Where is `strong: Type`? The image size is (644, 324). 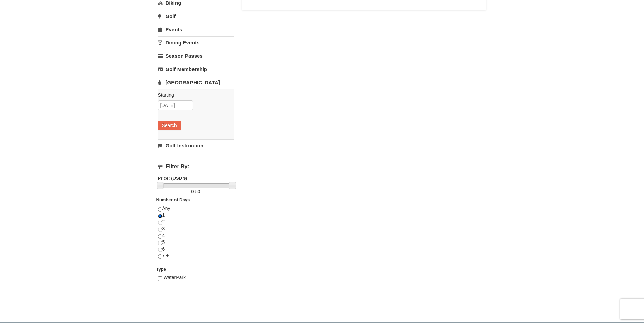
strong: Type is located at coordinates (161, 269).